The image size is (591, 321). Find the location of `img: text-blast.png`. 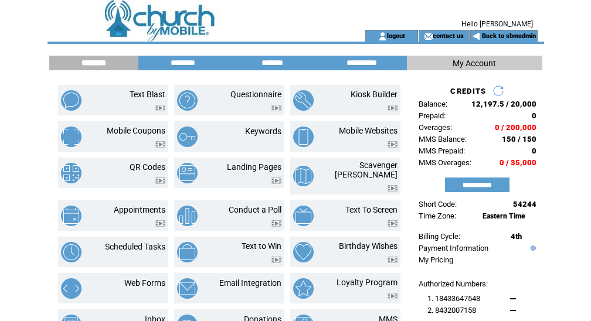

img: text-blast.png is located at coordinates (71, 100).